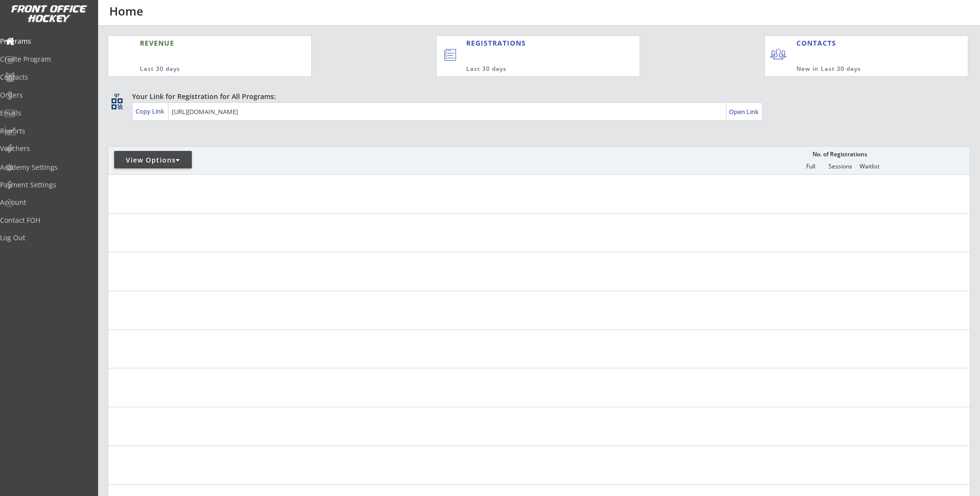 This screenshot has width=980, height=496. I want to click on div: No. of Registrations, so click(840, 155).